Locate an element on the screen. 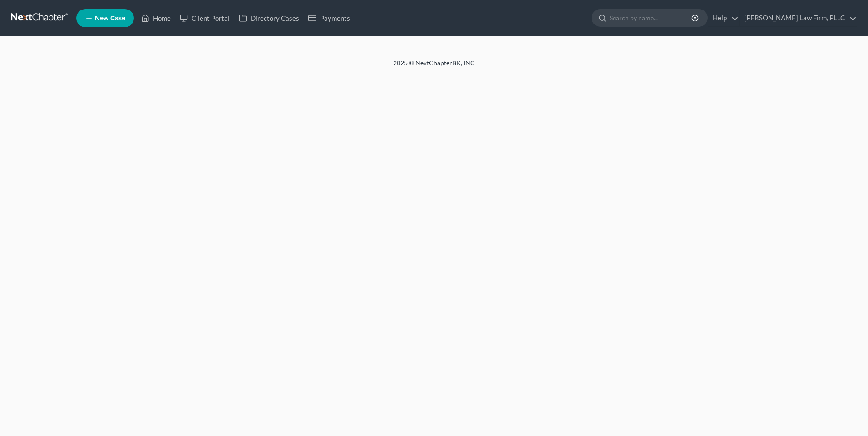 The height and width of the screenshot is (436, 868). a: Directory Cases is located at coordinates (269, 18).